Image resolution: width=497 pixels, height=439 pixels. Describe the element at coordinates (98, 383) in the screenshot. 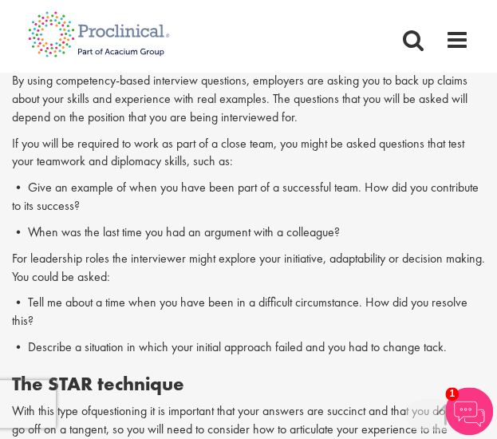

I see `b: The STAR technique` at that location.